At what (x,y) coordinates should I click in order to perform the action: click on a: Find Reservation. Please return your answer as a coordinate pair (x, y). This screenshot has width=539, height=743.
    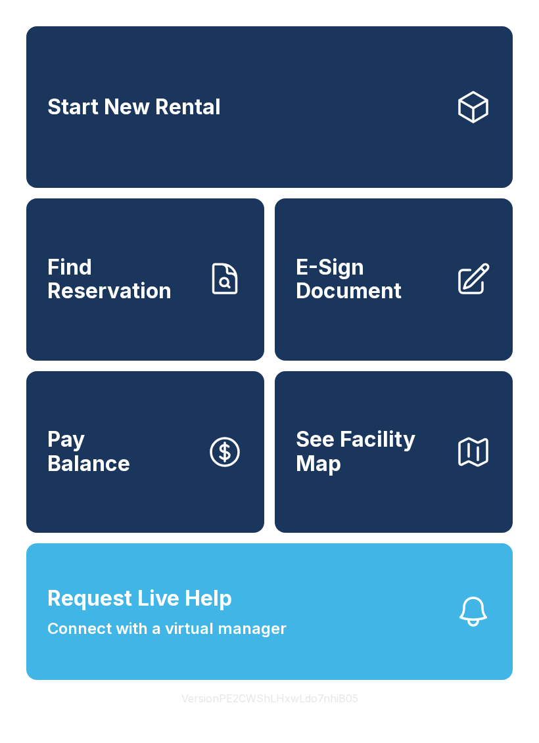
    Looking at the image, I should click on (145, 279).